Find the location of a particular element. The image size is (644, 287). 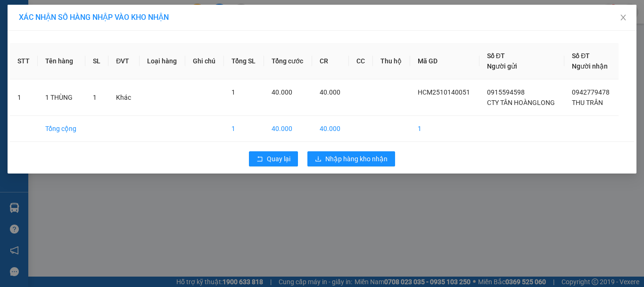

span: XÁC NHẬN SỐ HÀNG NHẬP VÀO KHO NHẬN is located at coordinates (94, 17).